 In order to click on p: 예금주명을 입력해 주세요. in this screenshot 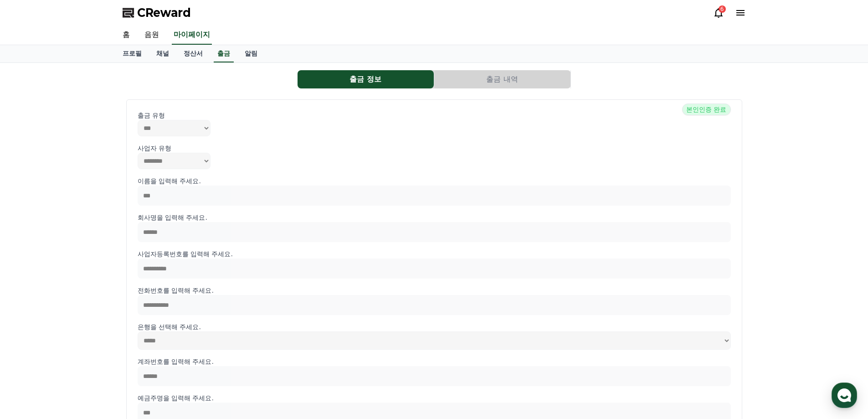, I will do `click(435, 398)`.